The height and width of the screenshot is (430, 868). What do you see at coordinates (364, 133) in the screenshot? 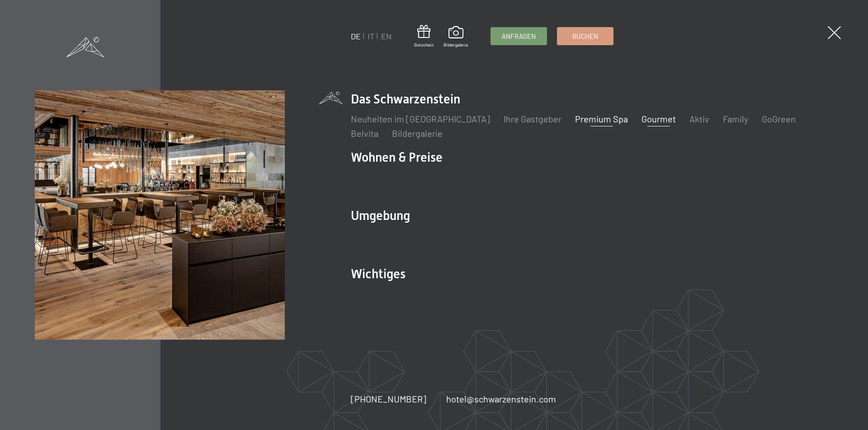
I see `a: Belvita` at bounding box center [364, 133].